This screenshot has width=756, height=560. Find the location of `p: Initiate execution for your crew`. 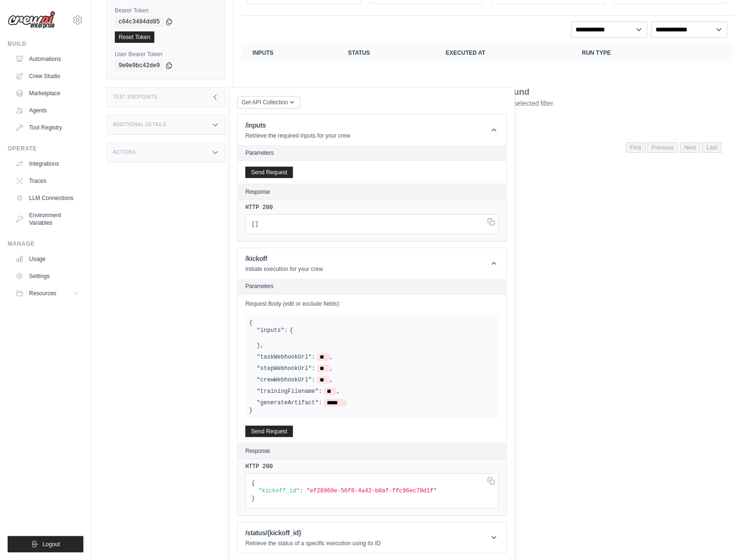

p: Initiate execution for your crew is located at coordinates (284, 269).